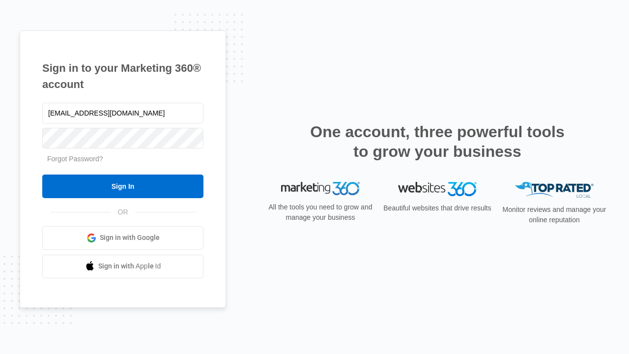 The height and width of the screenshot is (354, 629). Describe the element at coordinates (123, 238) in the screenshot. I see `a: Sign in with Google` at that location.